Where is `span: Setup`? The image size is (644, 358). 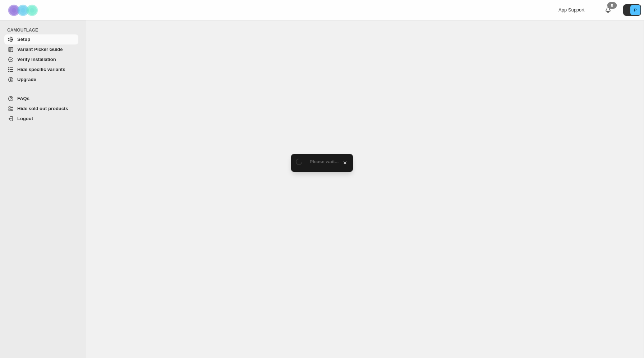 span: Setup is located at coordinates (23, 39).